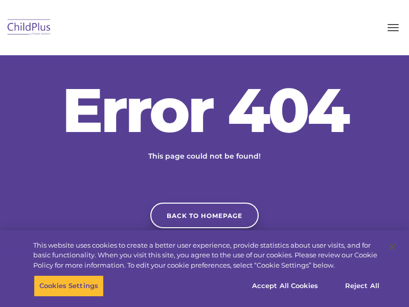  Describe the element at coordinates (69, 286) in the screenshot. I see `button: Cookies Settings` at that location.